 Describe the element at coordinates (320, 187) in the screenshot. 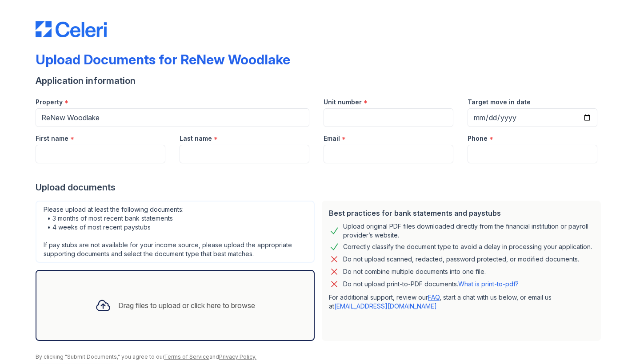

I see `div: Upload documents` at that location.